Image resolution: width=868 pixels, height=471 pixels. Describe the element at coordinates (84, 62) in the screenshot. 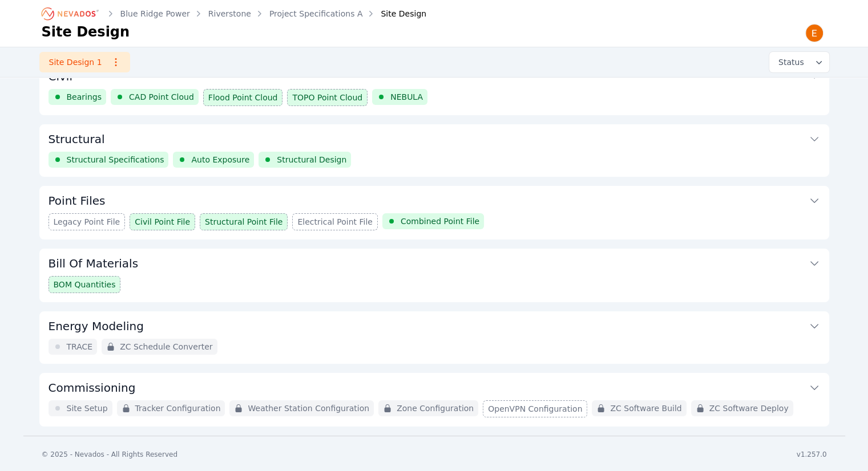

I see `a: Site Design 1` at that location.